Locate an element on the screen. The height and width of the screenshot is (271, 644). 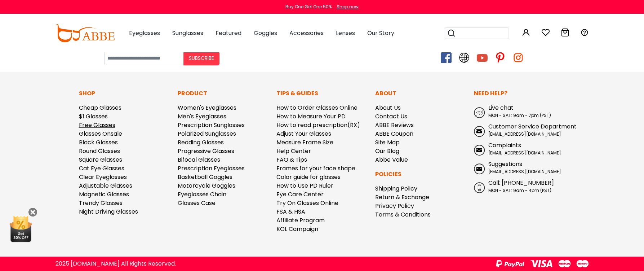
a: Free Glasses is located at coordinates (97, 125).